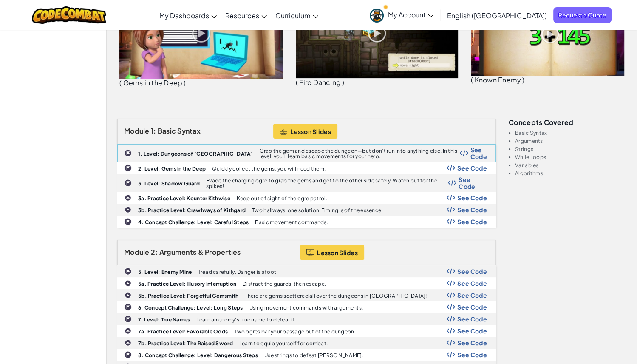 This screenshot has width=637, height=364. What do you see at coordinates (190, 307) in the screenshot?
I see `b: 6. Concept Challenge: Level: Long Steps` at bounding box center [190, 307].